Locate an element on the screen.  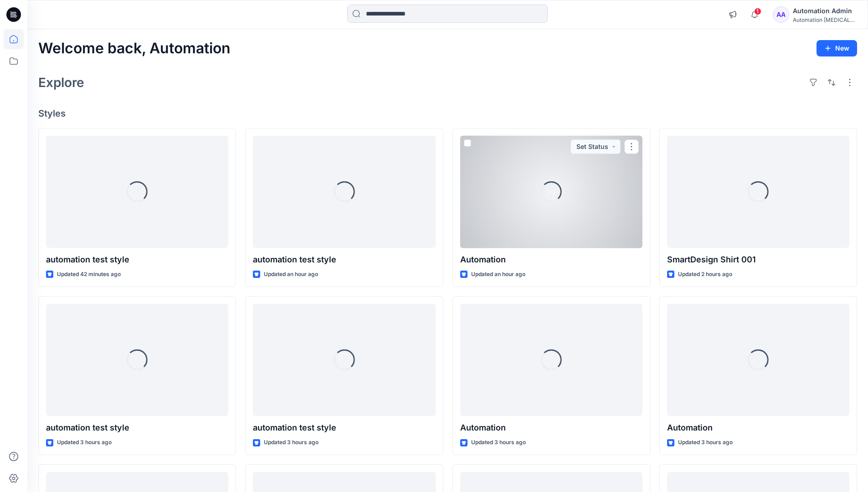
h2: Explore is located at coordinates (61, 82).